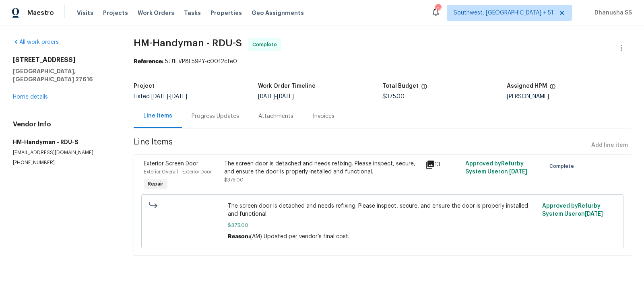 This screenshot has width=644, height=299. I want to click on span: Work Orders, so click(156, 13).